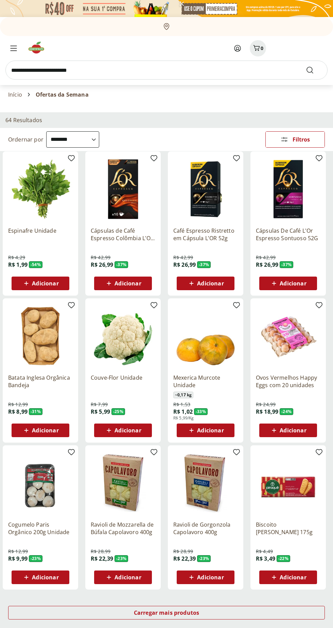  I want to click on img: Café Espresso Ristretto em Cápsula L'OR 52g, so click(206, 189).